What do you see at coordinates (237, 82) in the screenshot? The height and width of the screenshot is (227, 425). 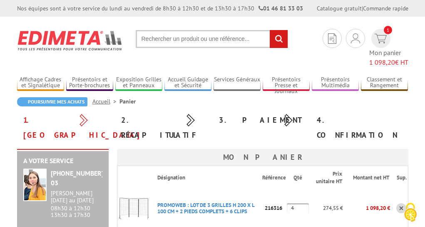 I see `a: Services Généraux` at bounding box center [237, 82].